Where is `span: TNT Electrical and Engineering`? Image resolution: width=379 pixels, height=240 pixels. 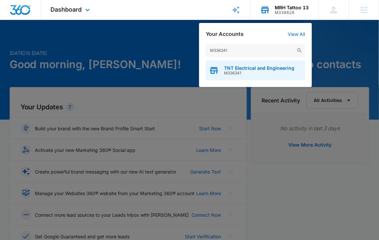
span: TNT Electrical and Engineering is located at coordinates (259, 68).